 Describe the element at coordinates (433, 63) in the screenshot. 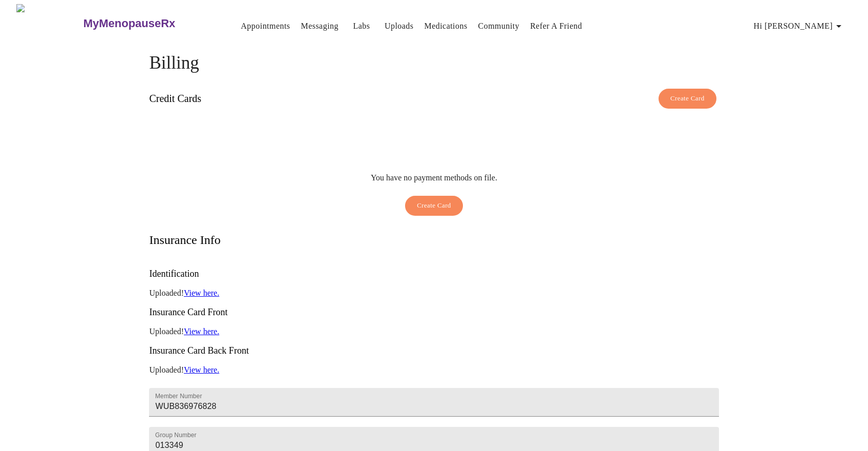

I see `h4: Billing` at that location.